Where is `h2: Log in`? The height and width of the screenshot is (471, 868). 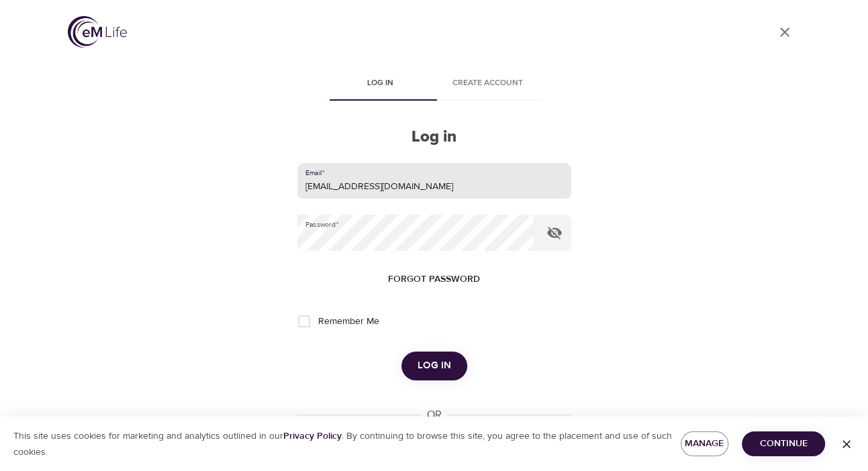 h2: Log in is located at coordinates (434, 137).